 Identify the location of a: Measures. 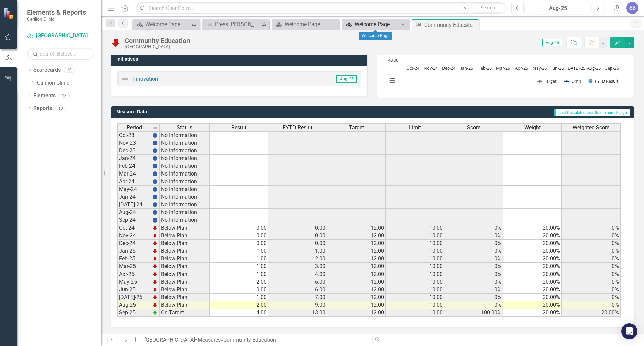
(209, 339).